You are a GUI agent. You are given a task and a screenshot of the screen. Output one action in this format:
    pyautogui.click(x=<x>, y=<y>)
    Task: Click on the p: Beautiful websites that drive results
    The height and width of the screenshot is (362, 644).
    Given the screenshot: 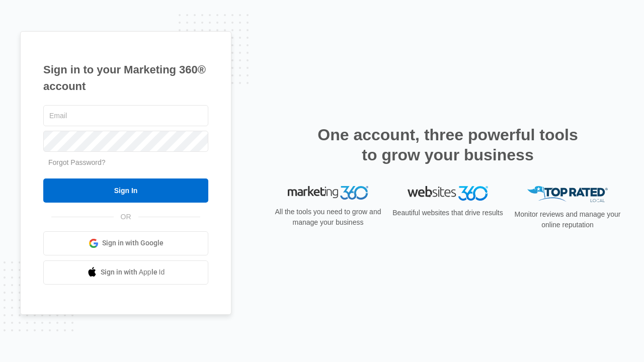 What is the action you would take?
    pyautogui.click(x=448, y=213)
    